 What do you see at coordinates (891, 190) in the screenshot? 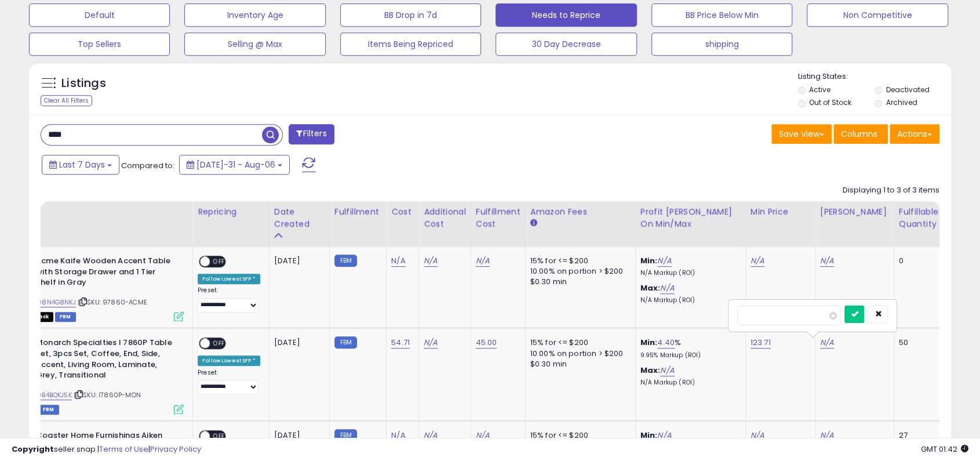
I see `div: Displaying 1 to 3 of 3 items` at bounding box center [891, 190].